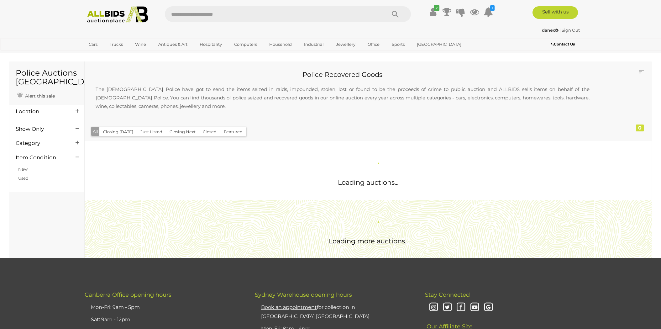 Image resolution: width=661 pixels, height=329 pixels. I want to click on i: 1, so click(492, 8).